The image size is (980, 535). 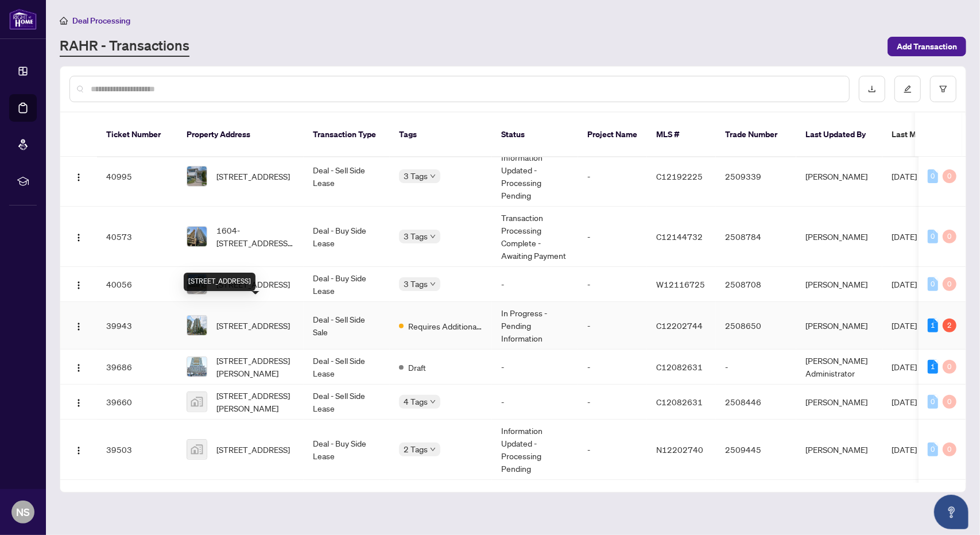 I want to click on th: Ticket Number, so click(x=137, y=135).